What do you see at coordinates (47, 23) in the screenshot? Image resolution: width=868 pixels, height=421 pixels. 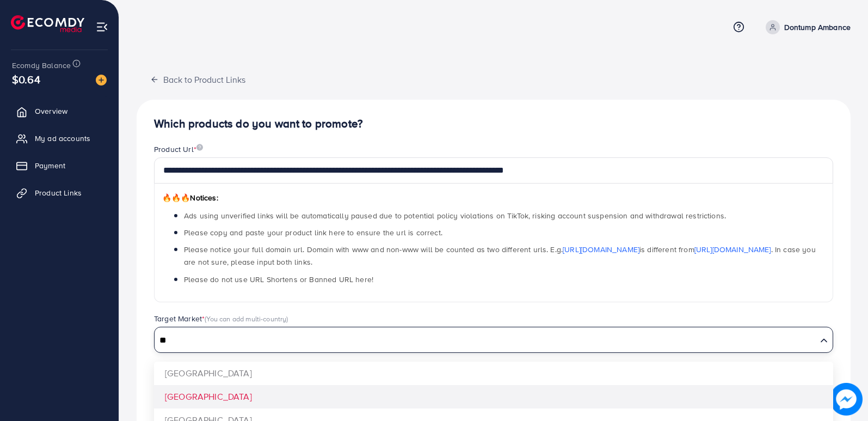 I see `a: logo` at bounding box center [47, 23].